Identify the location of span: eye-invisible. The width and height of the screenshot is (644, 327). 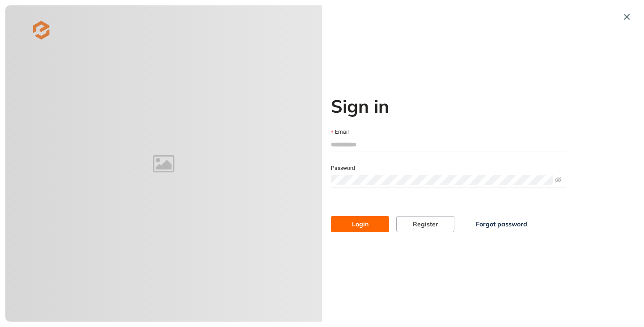
(558, 180).